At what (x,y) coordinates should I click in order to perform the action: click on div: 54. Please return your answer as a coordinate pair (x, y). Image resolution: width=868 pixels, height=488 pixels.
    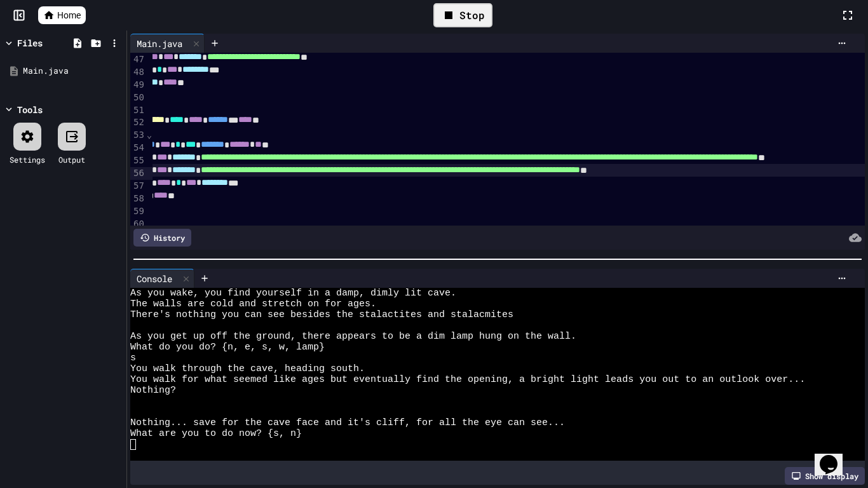
    Looking at the image, I should click on (138, 148).